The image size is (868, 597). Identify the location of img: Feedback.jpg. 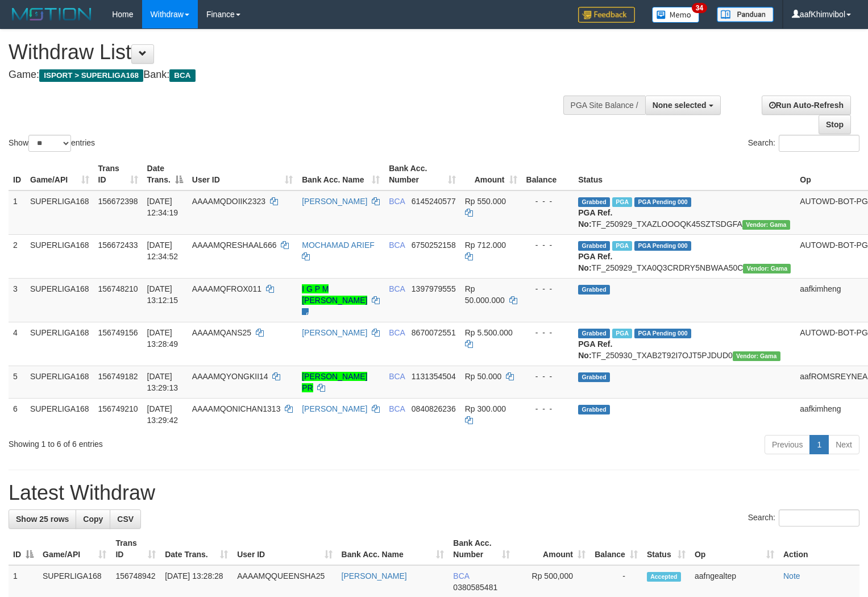
(607, 15).